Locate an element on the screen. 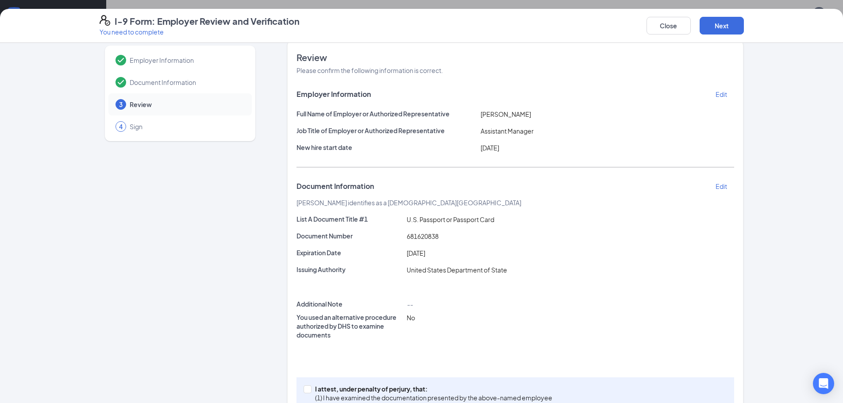 The image size is (843, 403). svg: FormI9EVerifyIcon is located at coordinates (105, 20).